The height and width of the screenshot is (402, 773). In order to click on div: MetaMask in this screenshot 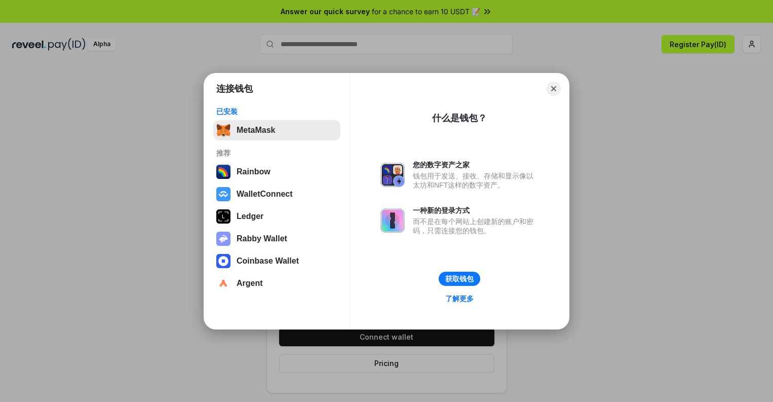, I will do `click(256, 130)`.